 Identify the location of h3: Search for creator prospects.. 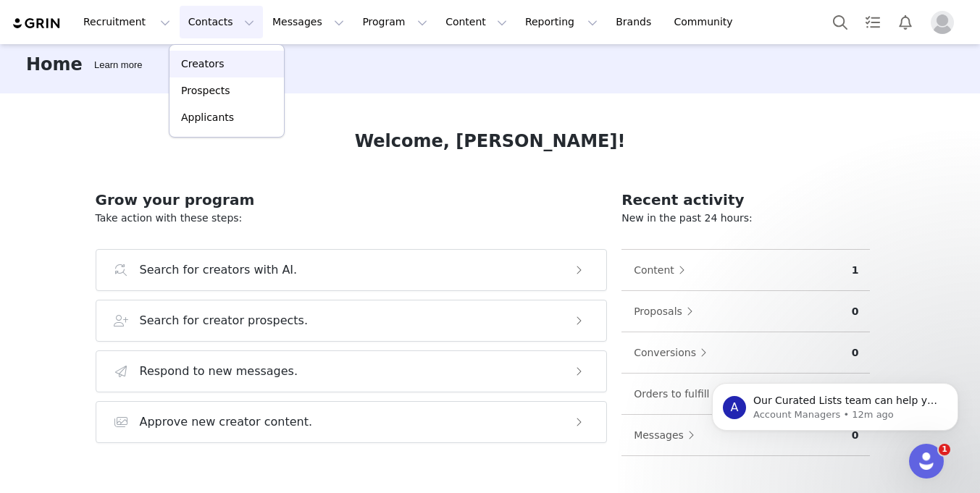
(224, 320).